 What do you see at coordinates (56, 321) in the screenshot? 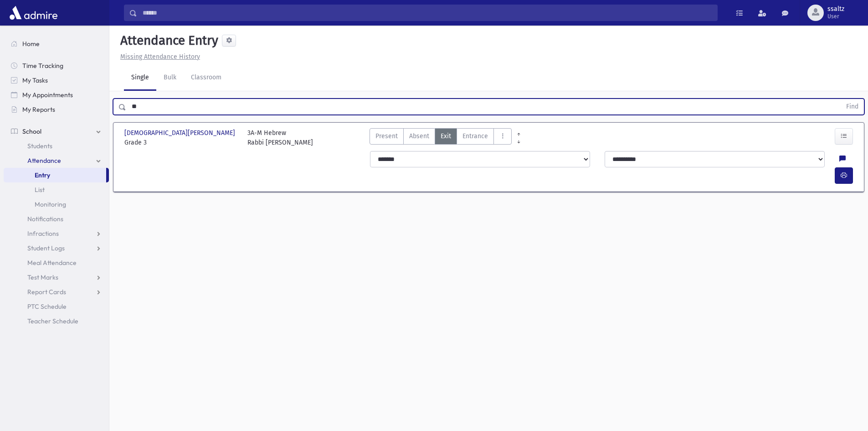
I see `a: Teacher Schedule` at bounding box center [56, 321].